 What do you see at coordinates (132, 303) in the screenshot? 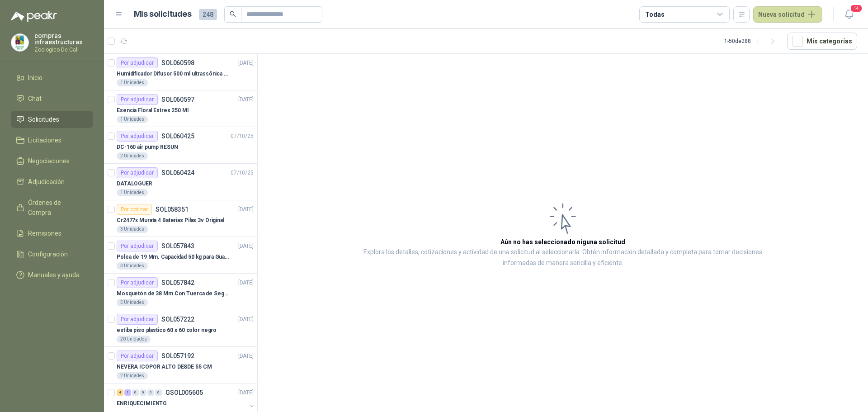
I see `div: 5 Unidades` at bounding box center [132, 303].